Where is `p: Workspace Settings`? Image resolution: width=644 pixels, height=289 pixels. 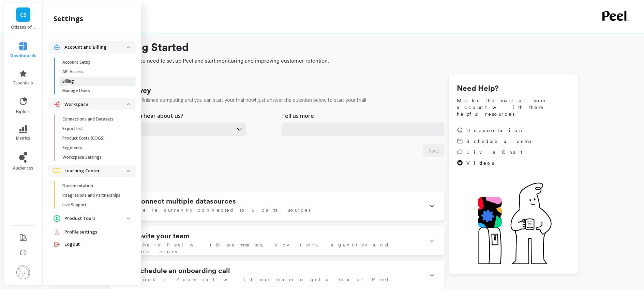
p: Workspace Settings is located at coordinates (82, 157).